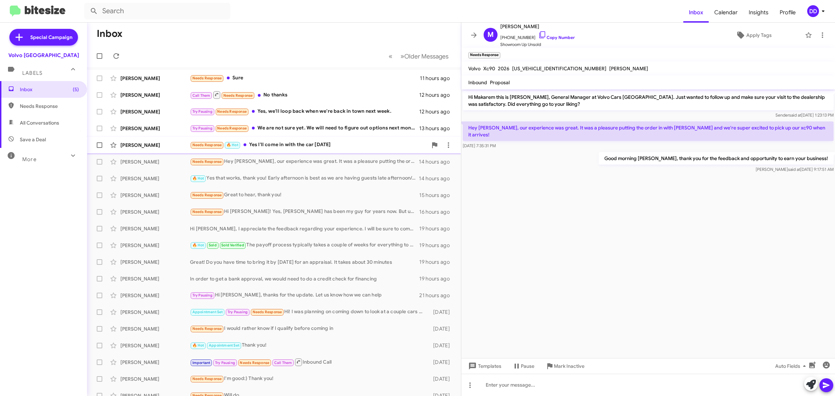 Image resolution: width=835 pixels, height=396 pixels. I want to click on span: Sold Verified, so click(233, 245).